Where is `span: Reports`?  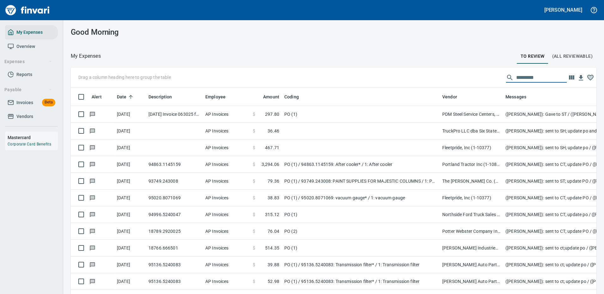
span: Reports is located at coordinates (24, 75).